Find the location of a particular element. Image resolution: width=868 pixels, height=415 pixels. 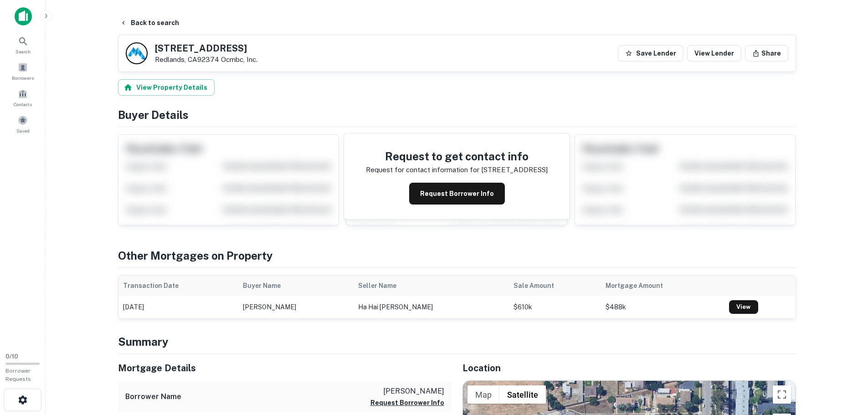

a: Contacts is located at coordinates (23, 98).